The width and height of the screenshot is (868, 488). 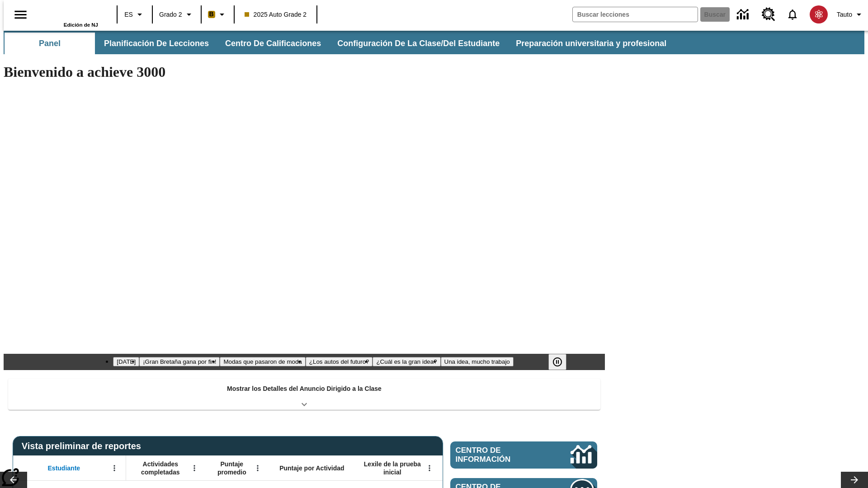 I want to click on button: Escoja un nuevo avatar, so click(x=819, y=14).